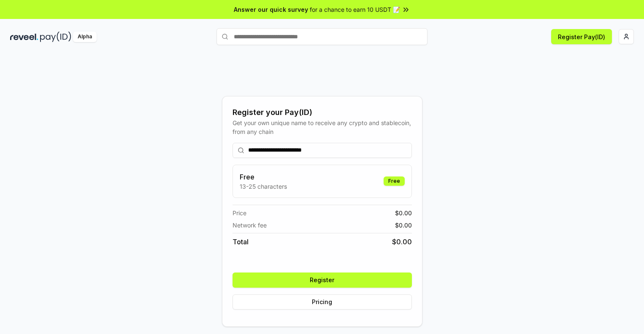 The width and height of the screenshot is (644, 334). What do you see at coordinates (322, 112) in the screenshot?
I see `div: Register your Pay(ID)` at bounding box center [322, 112].